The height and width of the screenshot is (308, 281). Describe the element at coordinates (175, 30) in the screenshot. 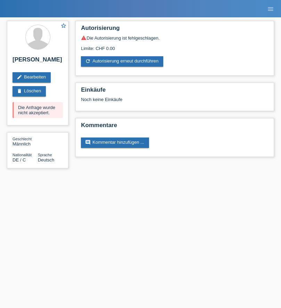

I see `h2: Autorisierung` at that location.